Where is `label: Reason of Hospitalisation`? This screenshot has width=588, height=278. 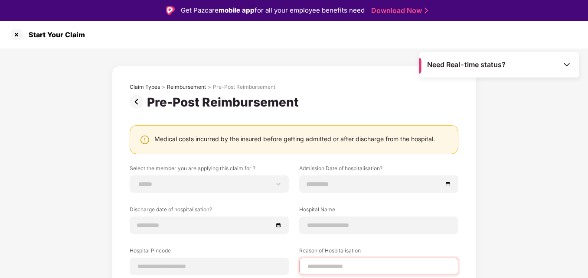 label: Reason of Hospitalisation is located at coordinates (378, 252).